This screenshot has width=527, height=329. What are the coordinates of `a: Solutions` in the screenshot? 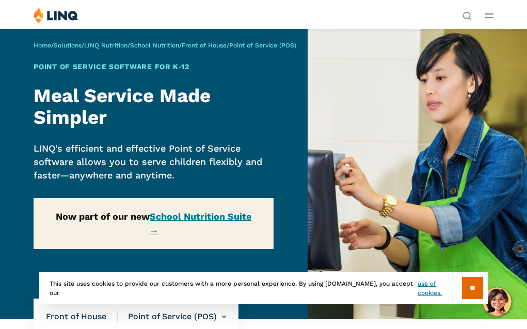 It's located at (68, 45).